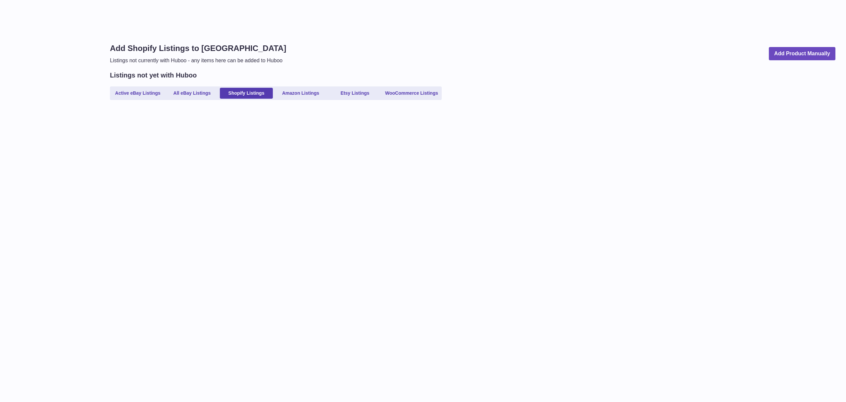 This screenshot has height=402, width=846. Describe the element at coordinates (802, 54) in the screenshot. I see `a: Add Product Manually` at that location.